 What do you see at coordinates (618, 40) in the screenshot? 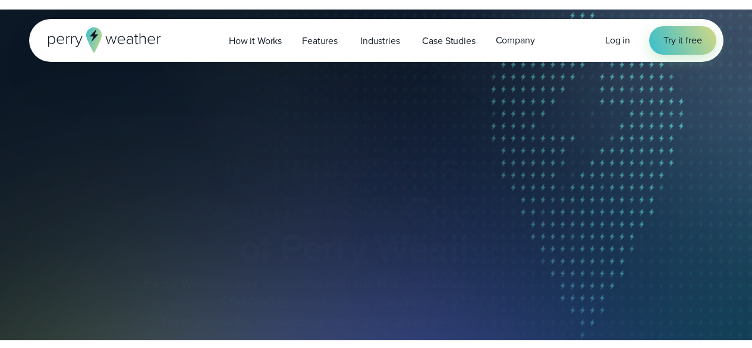
I see `a: Log in` at bounding box center [618, 40].